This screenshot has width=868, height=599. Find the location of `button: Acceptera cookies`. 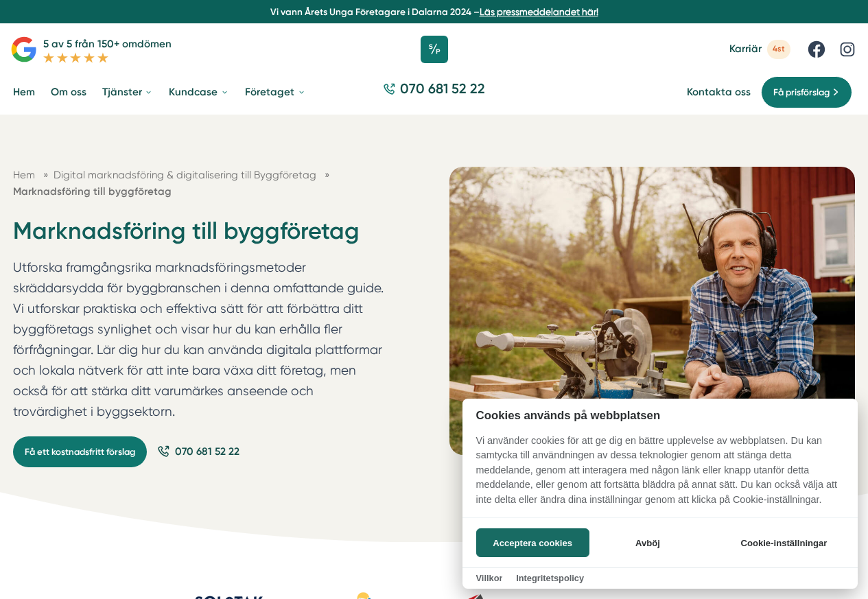

button: Acceptera cookies is located at coordinates (533, 543).